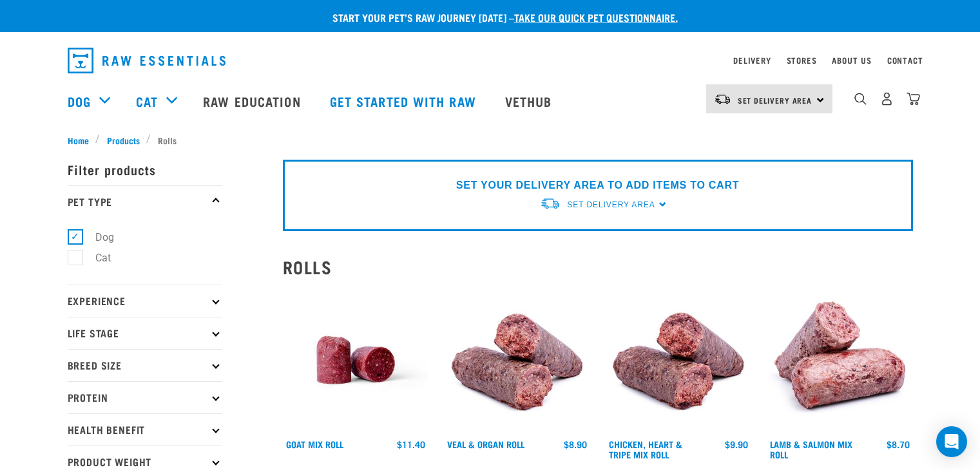 The image size is (980, 470). What do you see at coordinates (860, 99) in the screenshot?
I see `img: home-icon-1@2x.png` at bounding box center [860, 99].